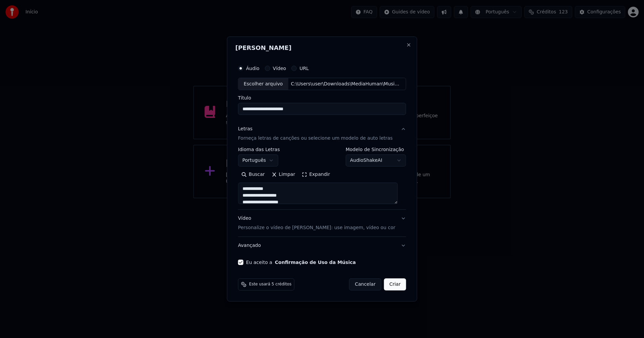 The image size is (644, 338). I want to click on div: Escolher arquivo, so click(263, 84).